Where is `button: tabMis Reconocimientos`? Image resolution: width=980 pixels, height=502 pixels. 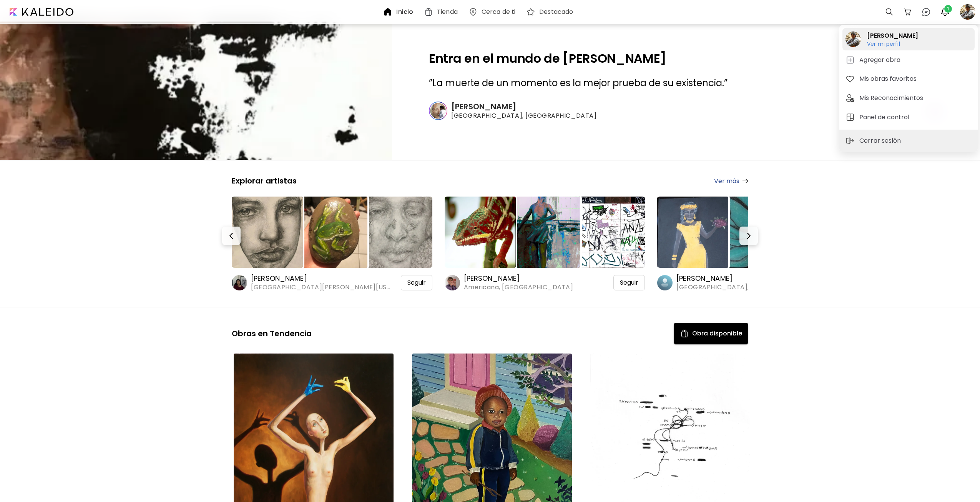 button: tabMis Reconocimientos is located at coordinates (909, 98).